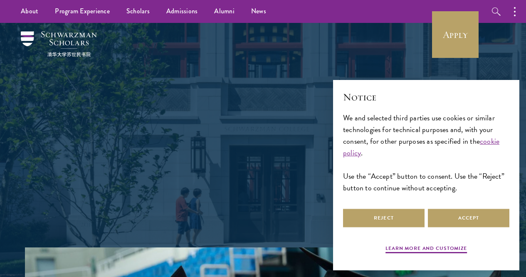  Describe the element at coordinates (456, 35) in the screenshot. I see `a: Apply` at that location.